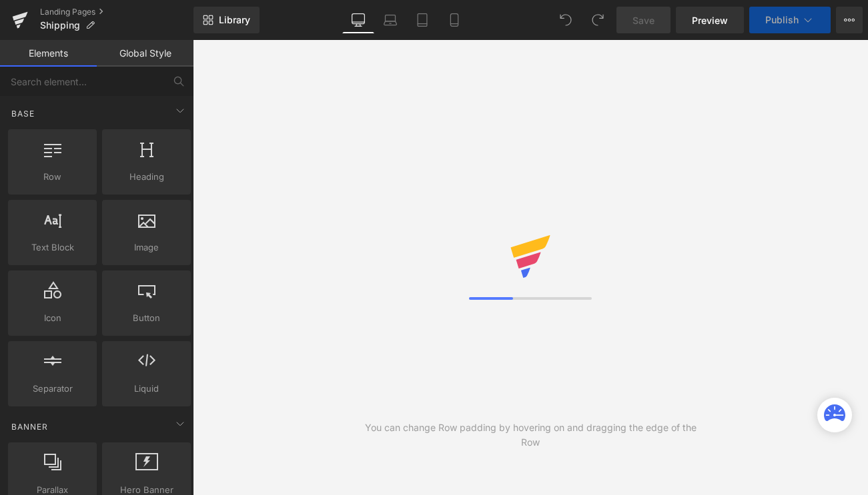 The width and height of the screenshot is (868, 495). Describe the element at coordinates (52, 389) in the screenshot. I see `span: Separator` at that location.